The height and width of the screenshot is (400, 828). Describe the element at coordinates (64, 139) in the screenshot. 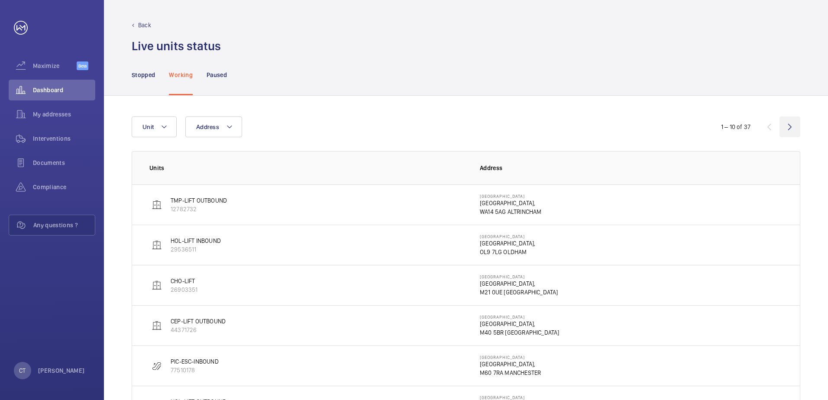

I see `span: Interventions` at that location.